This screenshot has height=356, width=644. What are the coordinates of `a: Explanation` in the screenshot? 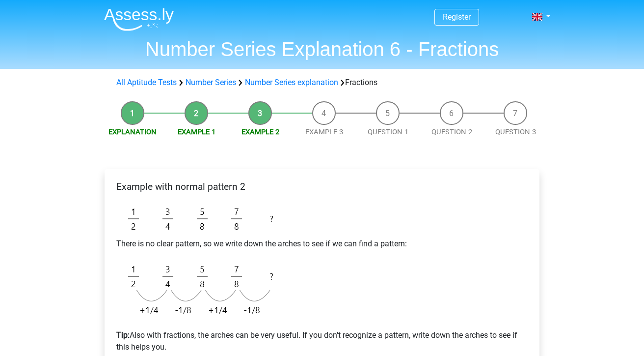 It's located at (133, 132).